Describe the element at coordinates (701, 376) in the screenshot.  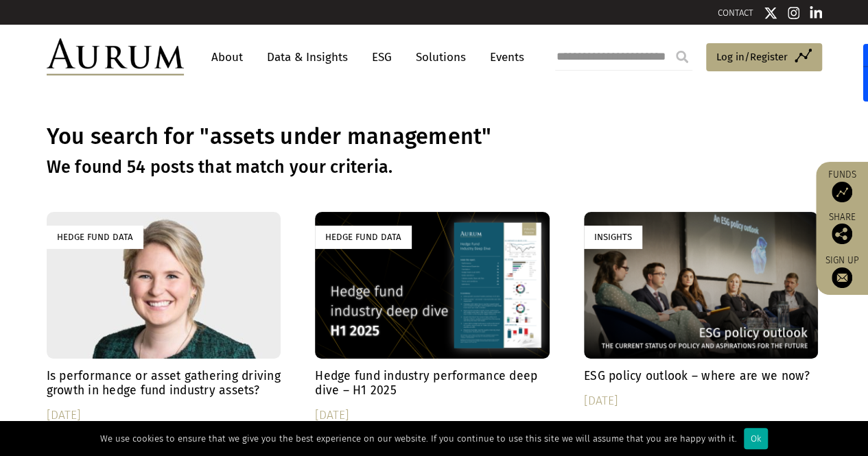
I see `h4: ESG policy outlook – where are we now?` at that location.